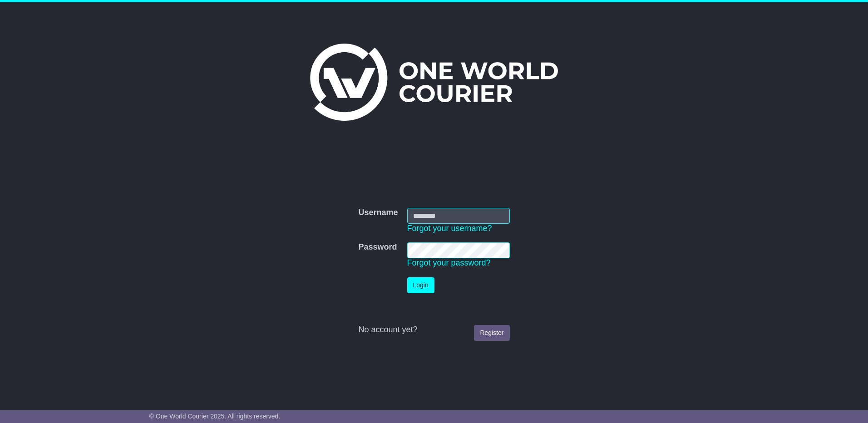  I want to click on label: Username, so click(377, 213).